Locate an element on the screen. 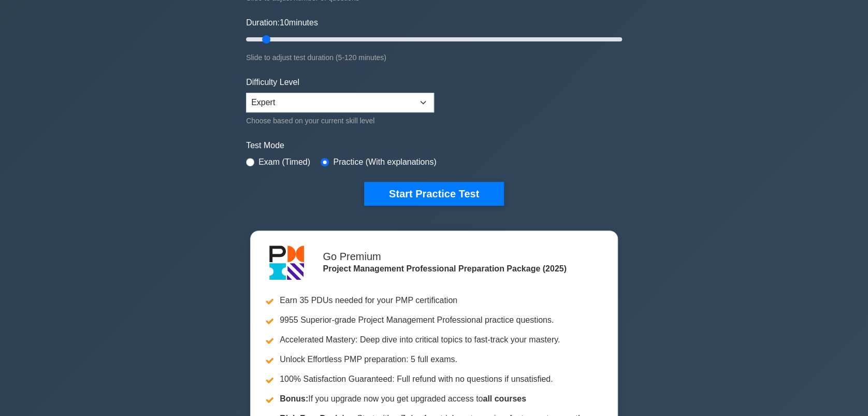 This screenshot has width=868, height=416. div: Choose based on your current skill level is located at coordinates (340, 120).